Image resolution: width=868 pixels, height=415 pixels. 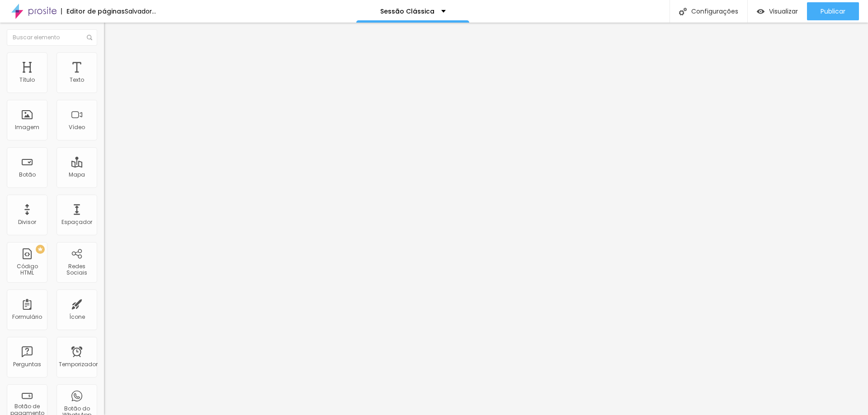 What do you see at coordinates (27, 127) in the screenshot?
I see `font: Imagem` at bounding box center [27, 127].